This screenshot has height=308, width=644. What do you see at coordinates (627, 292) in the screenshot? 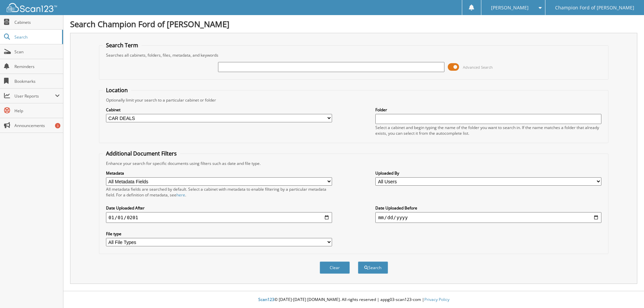
I see `div: Chat Widget` at bounding box center [627, 292].